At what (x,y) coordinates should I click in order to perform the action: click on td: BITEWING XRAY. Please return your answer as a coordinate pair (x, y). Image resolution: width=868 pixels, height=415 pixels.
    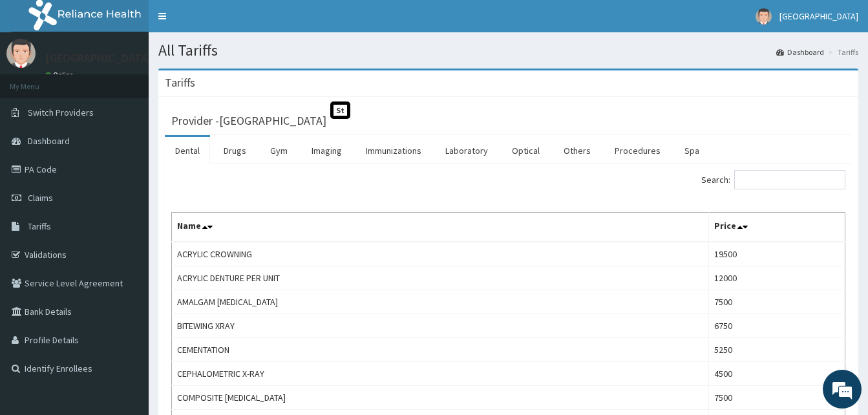
    Looking at the image, I should click on (440, 326).